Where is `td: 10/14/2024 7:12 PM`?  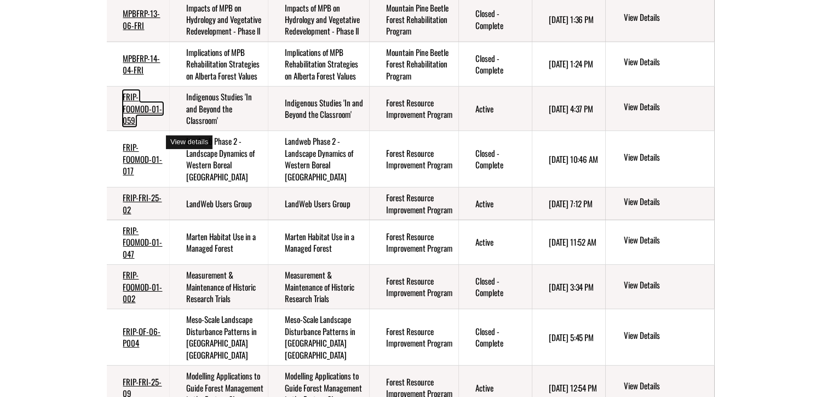
td: 10/14/2024 7:12 PM is located at coordinates (569, 204).